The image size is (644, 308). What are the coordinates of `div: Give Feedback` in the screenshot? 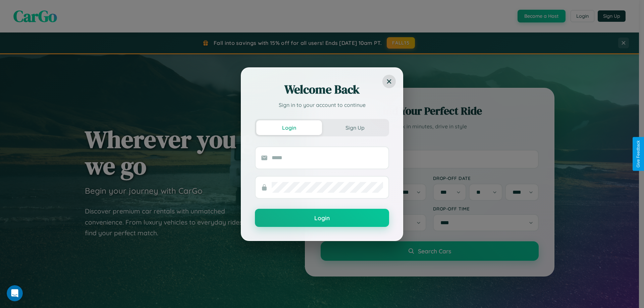 It's located at (638, 154).